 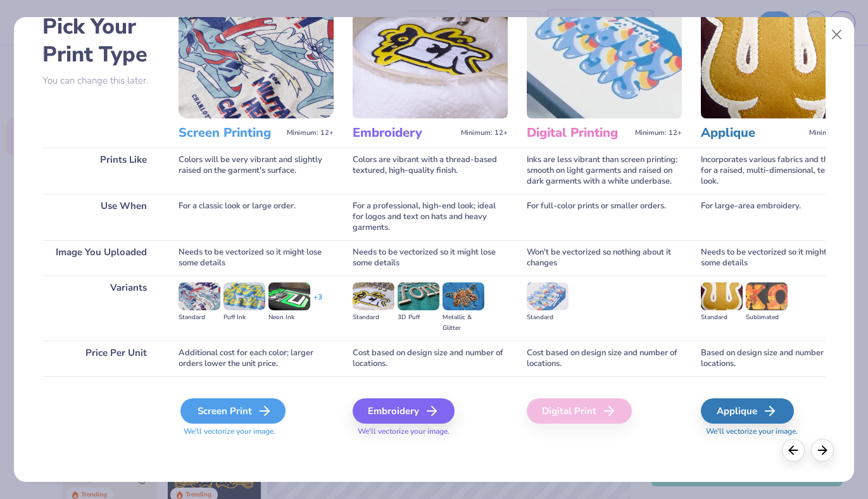 I want to click on div: For full-color prints or smaller orders., so click(x=604, y=217).